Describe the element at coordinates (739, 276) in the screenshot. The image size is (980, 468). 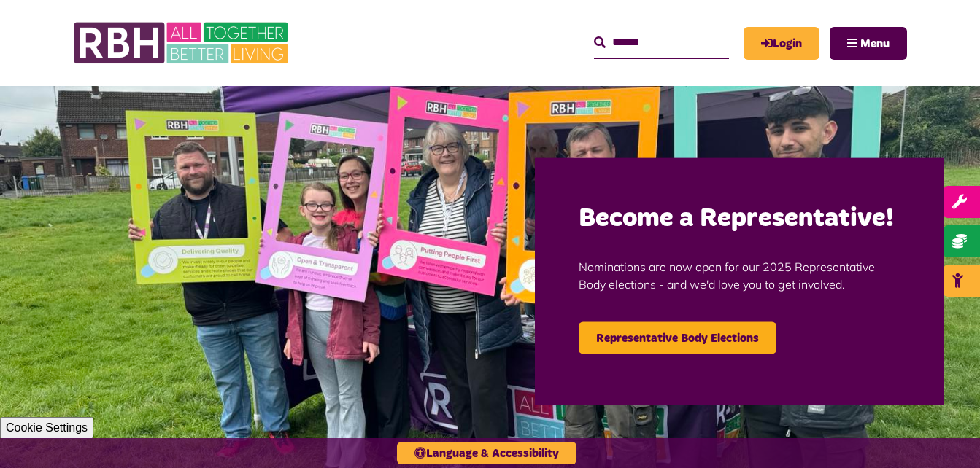
I see `p: Nominations are now open for our 2025 Representative Body elections - and we'd love you to get in...` at that location.